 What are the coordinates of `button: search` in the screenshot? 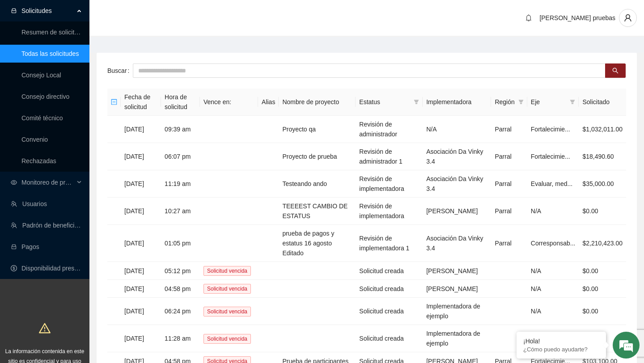 It's located at (615, 71).